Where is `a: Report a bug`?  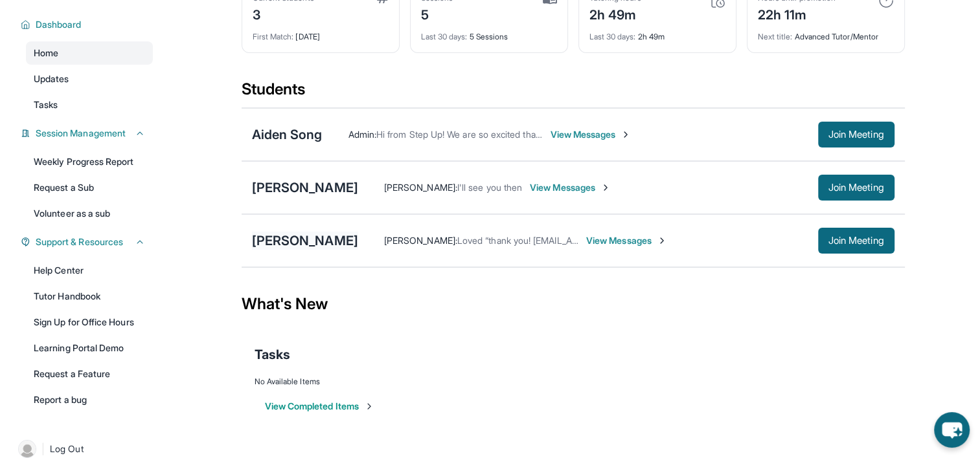 a: Report a bug is located at coordinates (89, 400).